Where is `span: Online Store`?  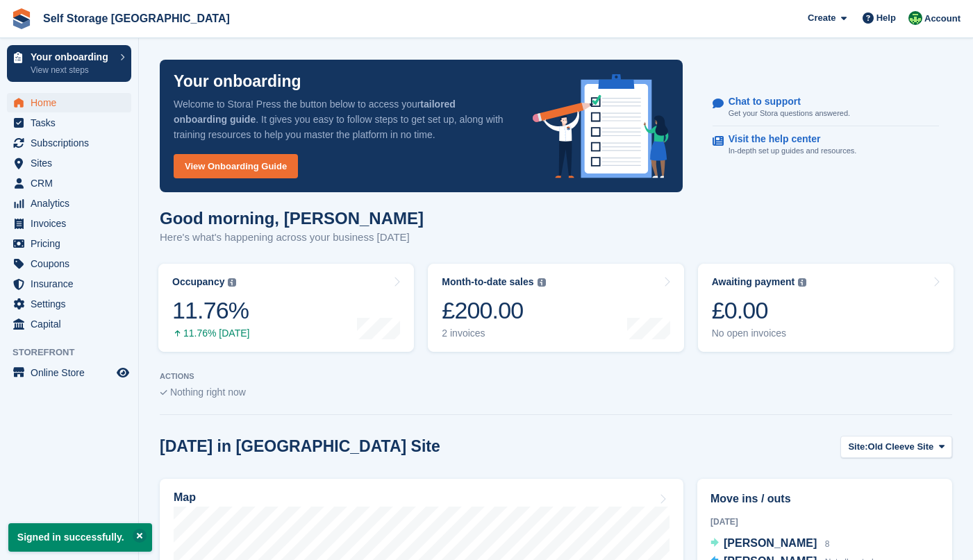 span: Online Store is located at coordinates (72, 373).